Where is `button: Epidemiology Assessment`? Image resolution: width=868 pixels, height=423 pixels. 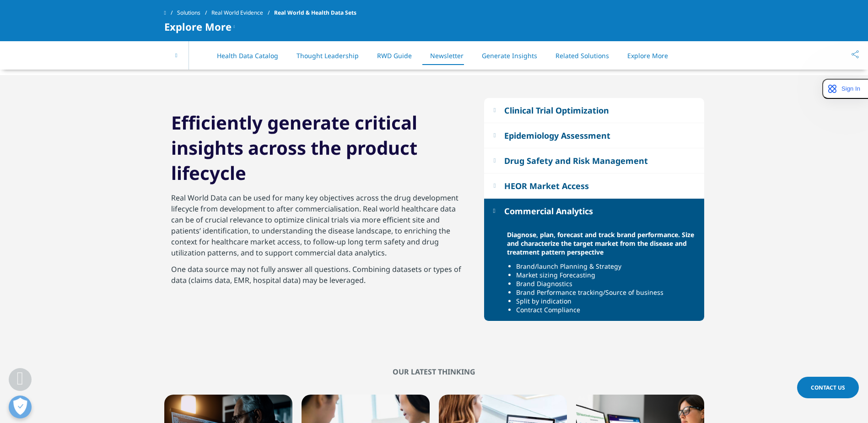
button: Epidemiology Assessment is located at coordinates (594, 136).